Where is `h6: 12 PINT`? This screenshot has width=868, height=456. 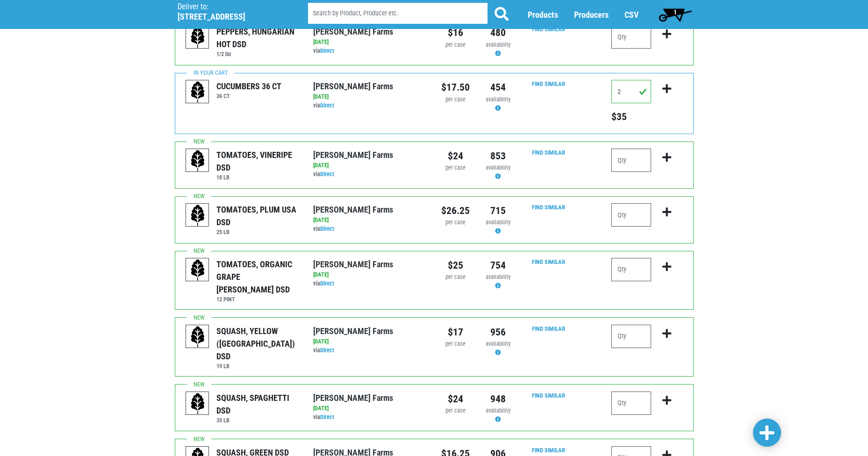
h6: 12 PINT is located at coordinates (258, 299).